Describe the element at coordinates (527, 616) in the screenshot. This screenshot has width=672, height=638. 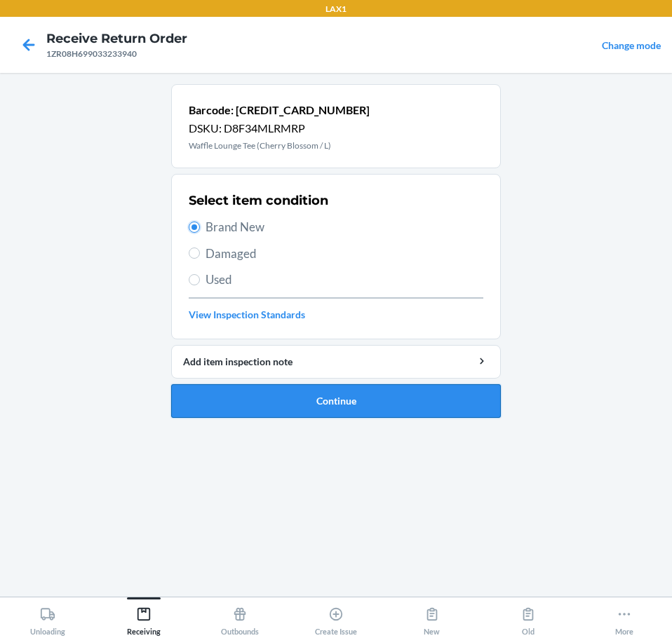
I see `button: Old` at that location.